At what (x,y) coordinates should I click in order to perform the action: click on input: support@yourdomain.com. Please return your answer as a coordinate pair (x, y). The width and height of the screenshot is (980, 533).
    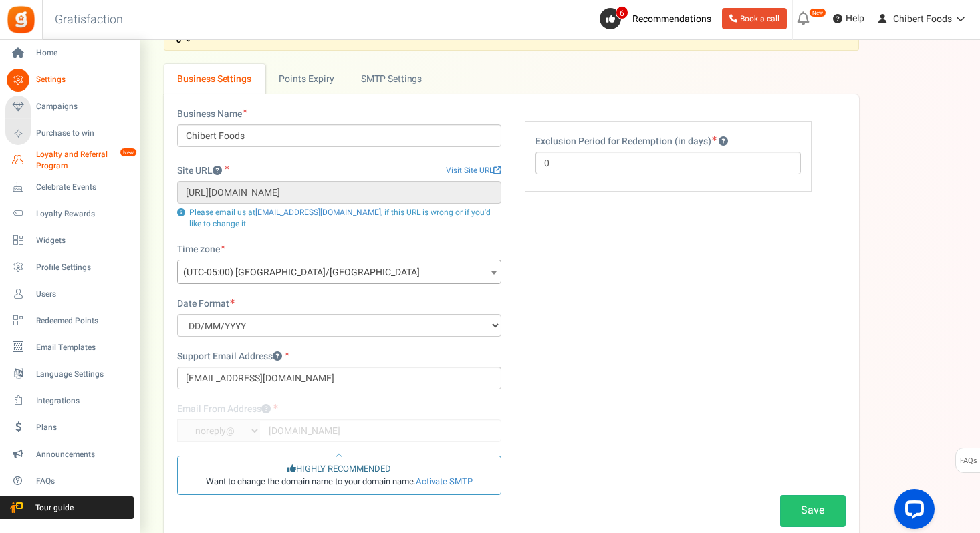
    Looking at the image, I should click on (339, 379).